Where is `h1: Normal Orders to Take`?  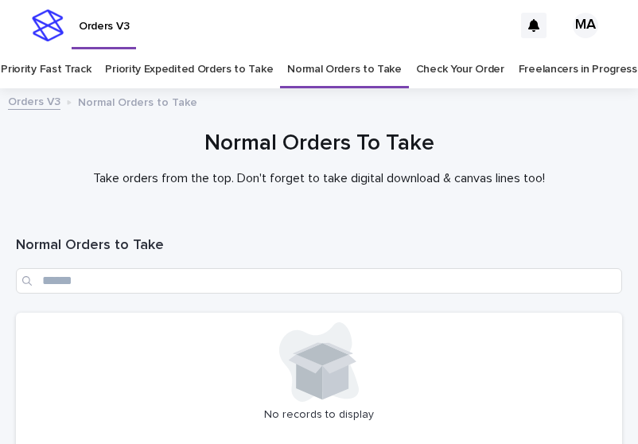 h1: Normal Orders to Take is located at coordinates (319, 246).